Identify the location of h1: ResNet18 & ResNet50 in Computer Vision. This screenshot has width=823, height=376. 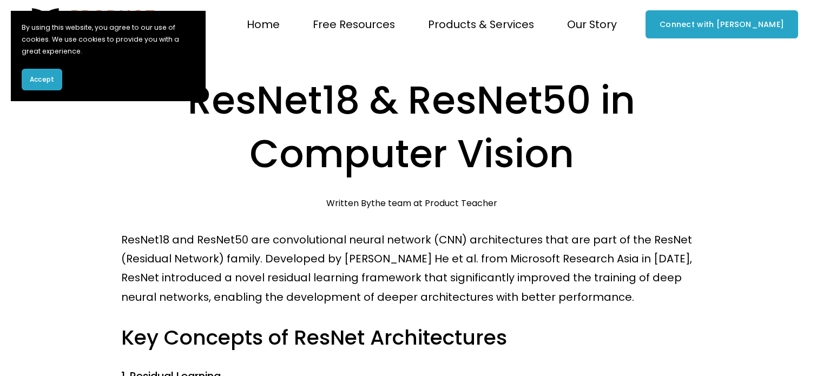
(411, 127).